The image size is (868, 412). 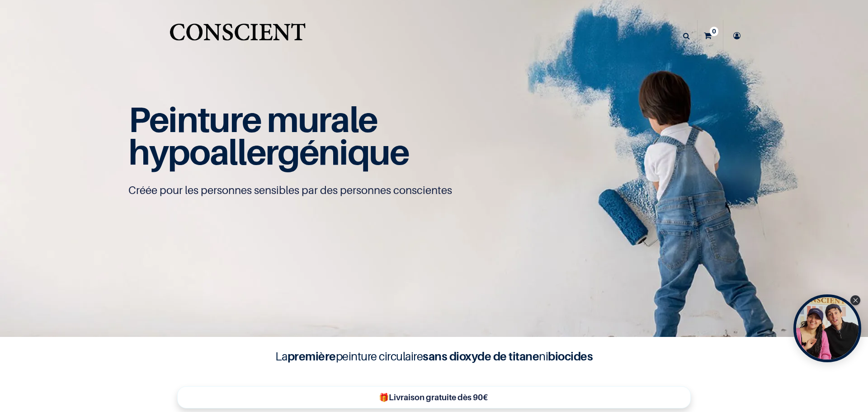 I want to click on span: Logo of Conscient, so click(x=237, y=36).